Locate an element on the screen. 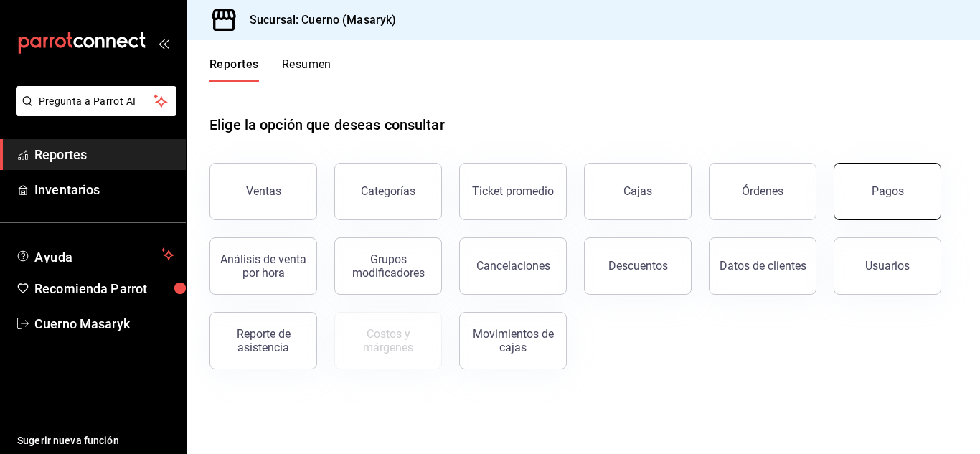 The image size is (980, 454). button: open_drawer_menu is located at coordinates (163, 43).